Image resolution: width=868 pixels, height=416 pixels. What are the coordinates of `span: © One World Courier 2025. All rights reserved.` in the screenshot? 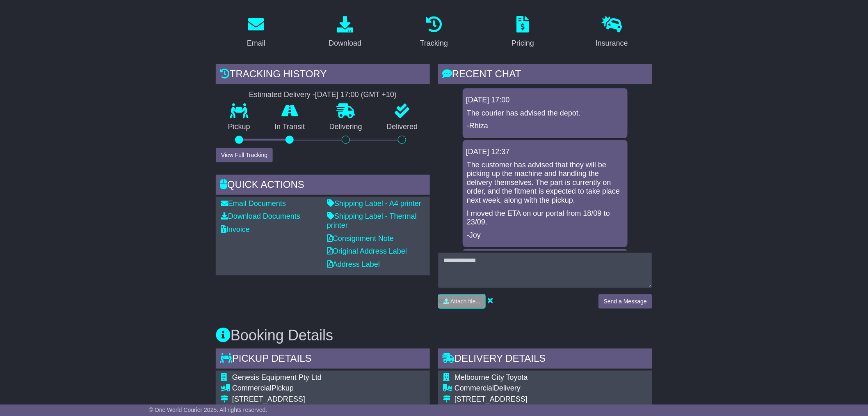 It's located at (208, 409).